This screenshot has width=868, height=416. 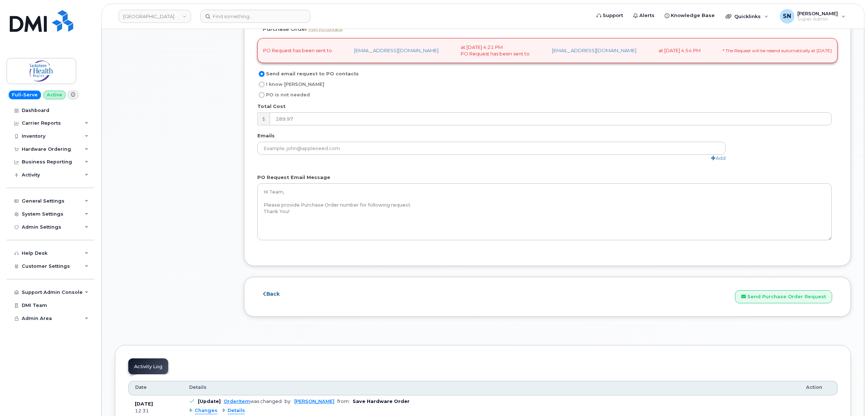 What do you see at coordinates (253, 402) in the screenshot?
I see `div: was changed` at bounding box center [253, 402].